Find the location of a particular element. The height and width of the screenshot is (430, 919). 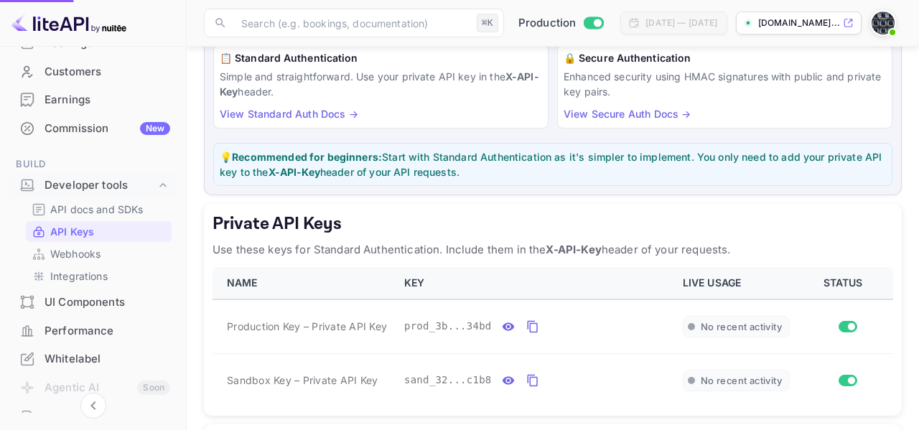

a: Webhooks is located at coordinates (98, 254).